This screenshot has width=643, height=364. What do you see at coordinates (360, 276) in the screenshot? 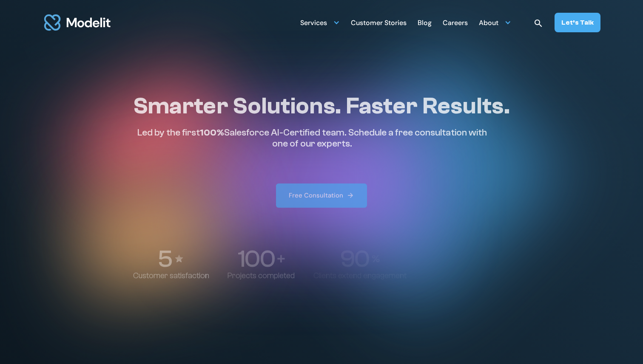
I see `p: Clients extend engagement` at bounding box center [360, 276].